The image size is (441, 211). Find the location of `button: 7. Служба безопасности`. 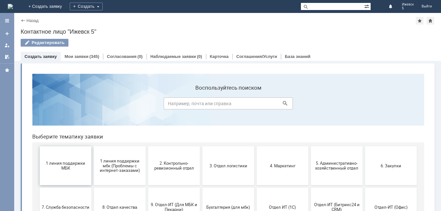

button: 7. Служба безопасности is located at coordinates (38, 138).